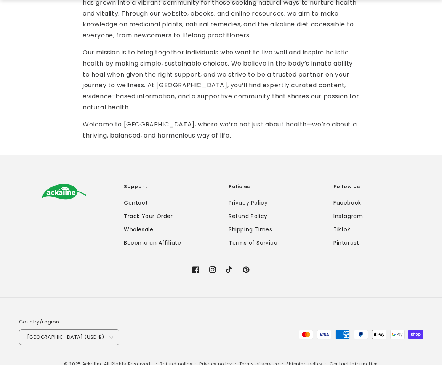 The height and width of the screenshot is (365, 442). I want to click on h2: Support, so click(169, 187).